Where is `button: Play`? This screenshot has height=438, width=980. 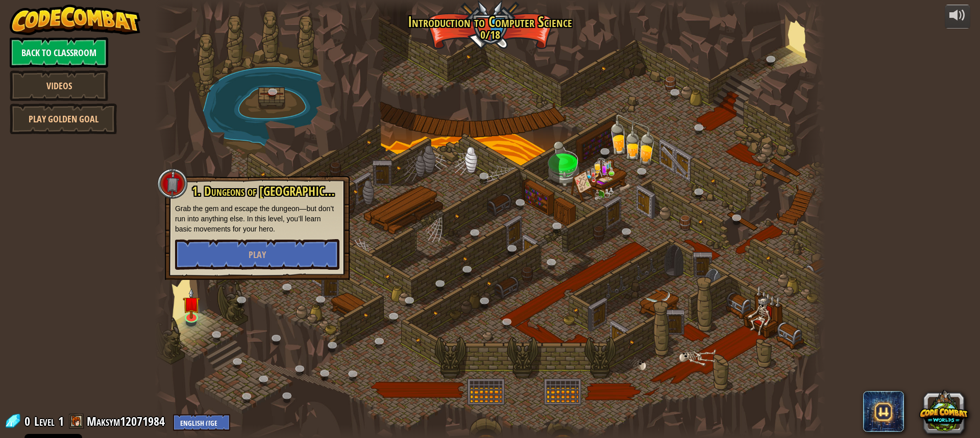 button: Play is located at coordinates (257, 255).